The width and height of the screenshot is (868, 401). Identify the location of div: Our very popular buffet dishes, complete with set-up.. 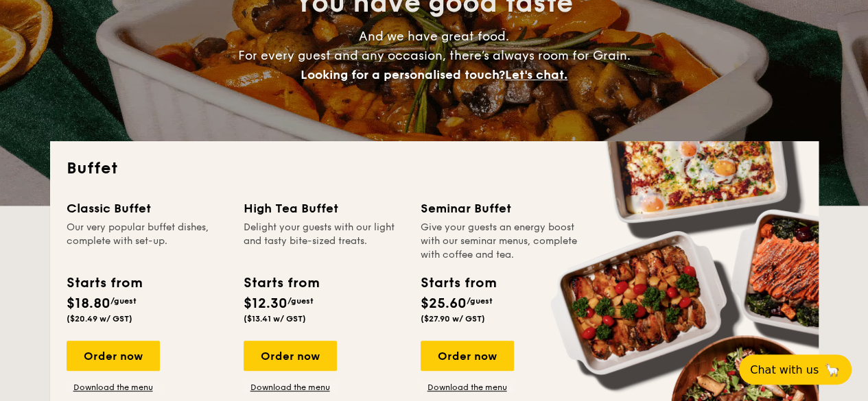
(147, 241).